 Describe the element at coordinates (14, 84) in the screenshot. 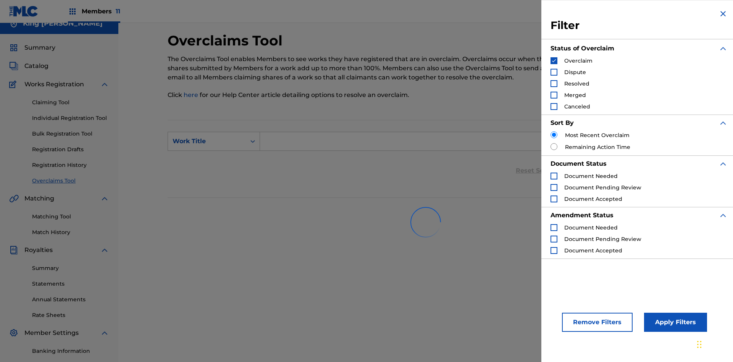

I see `img: Works Registration` at that location.